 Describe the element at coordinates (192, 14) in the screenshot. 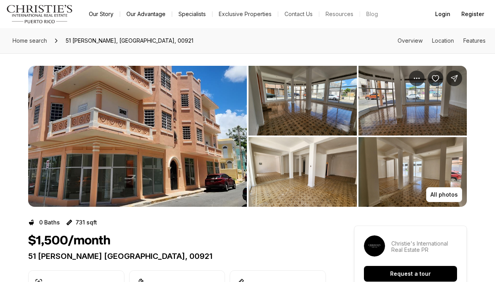

I see `a: Specialists` at that location.